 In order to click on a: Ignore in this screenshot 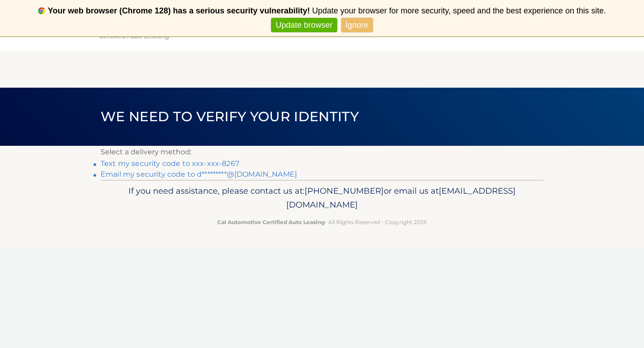, I will do `click(357, 25)`.